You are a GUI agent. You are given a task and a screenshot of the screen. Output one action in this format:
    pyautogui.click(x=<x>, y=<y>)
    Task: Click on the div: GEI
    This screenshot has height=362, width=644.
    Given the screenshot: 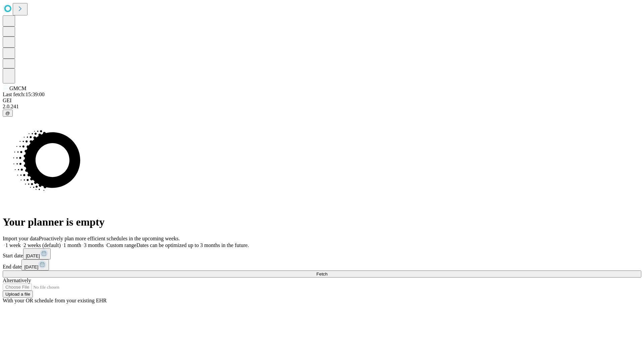 What is the action you would take?
    pyautogui.click(x=322, y=100)
    